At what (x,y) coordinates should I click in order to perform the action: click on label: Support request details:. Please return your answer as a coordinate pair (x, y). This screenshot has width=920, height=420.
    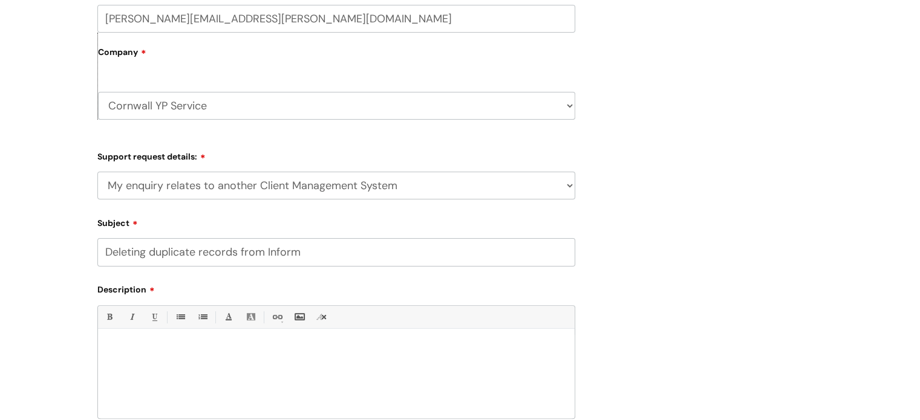
    Looking at the image, I should click on (336, 155).